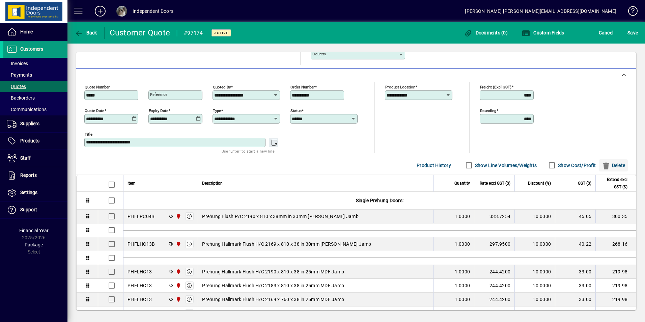 The width and height of the screenshot is (645, 322). I want to click on td: 268.16, so click(616, 244).